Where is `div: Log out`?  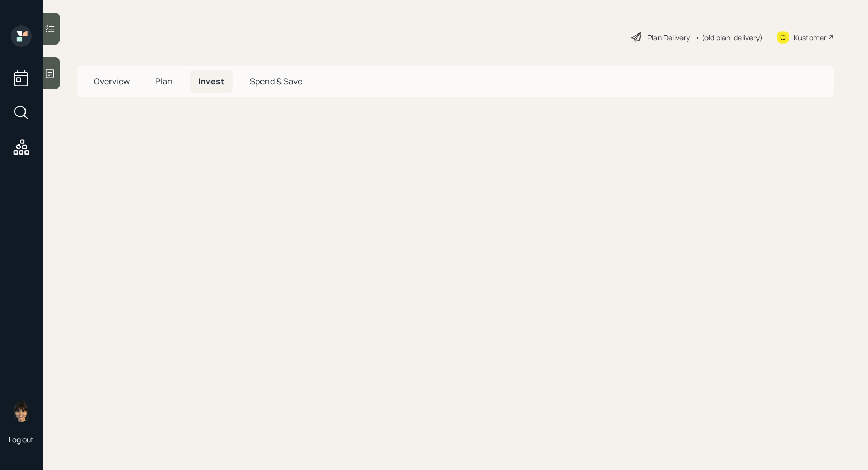
div: Log out is located at coordinates (21, 439).